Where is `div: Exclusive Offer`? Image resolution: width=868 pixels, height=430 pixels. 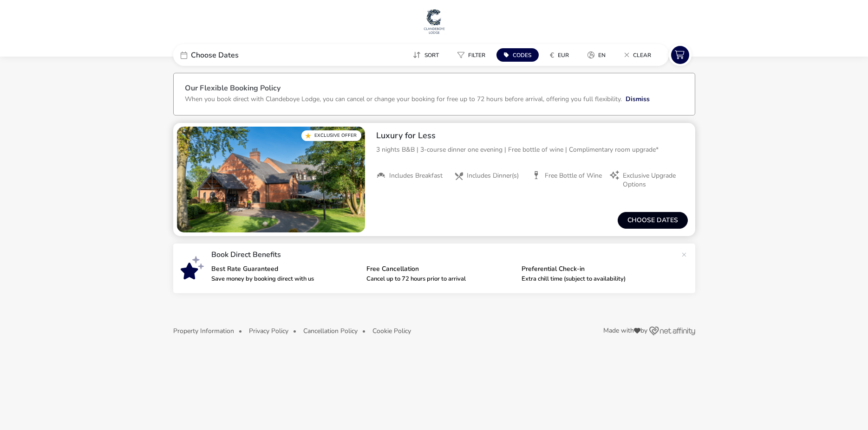 div: Exclusive Offer is located at coordinates (331, 135).